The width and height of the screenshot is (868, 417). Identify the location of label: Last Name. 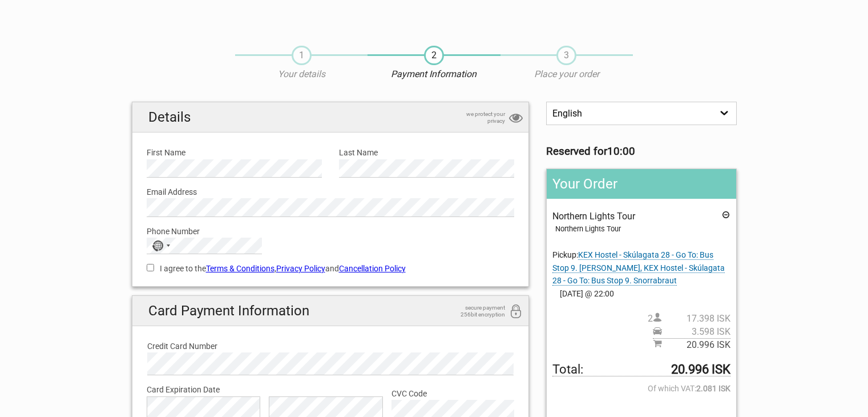
(426, 152).